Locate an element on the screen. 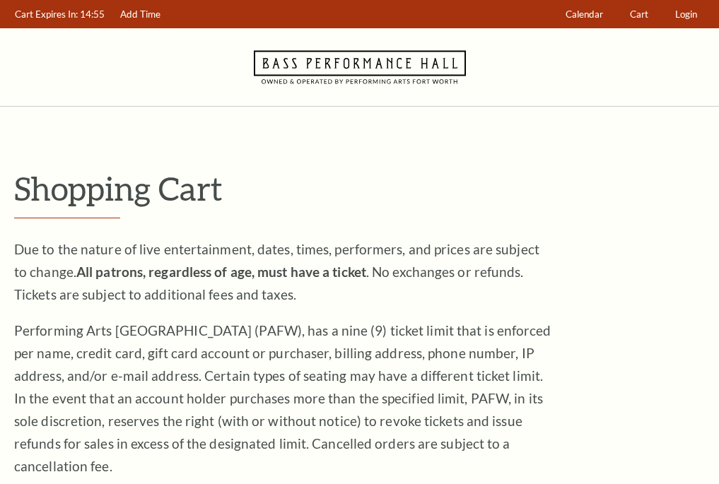 This screenshot has height=484, width=719. a: Login is located at coordinates (686, 14).